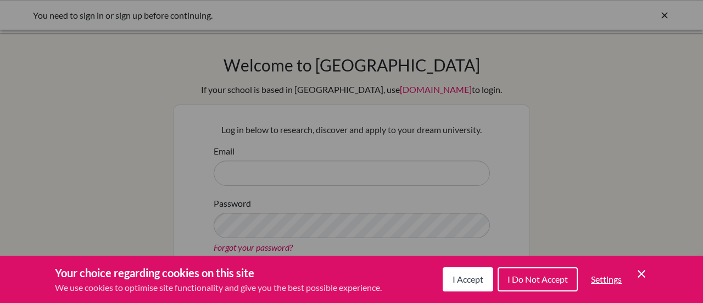 The width and height of the screenshot is (703, 303). Describe the element at coordinates (468, 279) in the screenshot. I see `button: I Accept` at that location.